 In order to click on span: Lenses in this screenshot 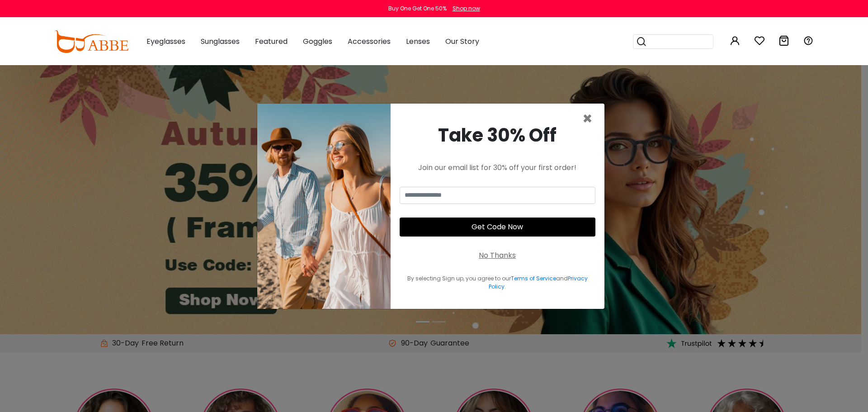, I will do `click(418, 41)`.